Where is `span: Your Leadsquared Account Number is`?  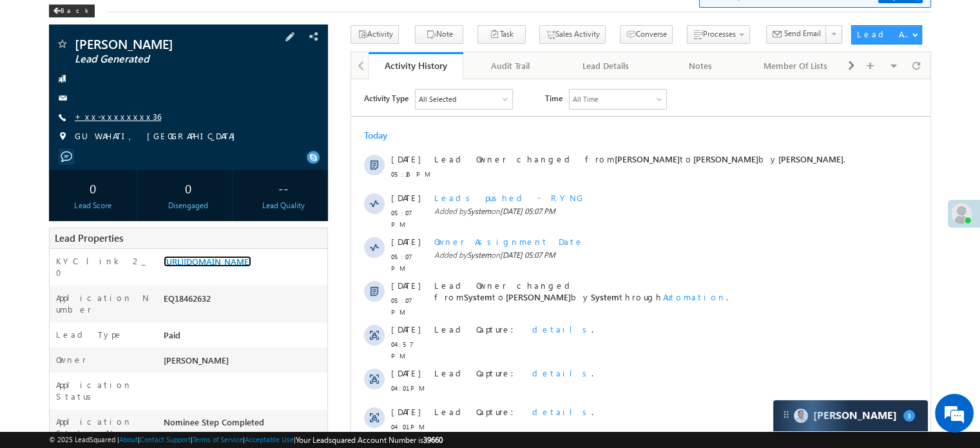 span: Your Leadsquared Account Number is is located at coordinates (369, 440).